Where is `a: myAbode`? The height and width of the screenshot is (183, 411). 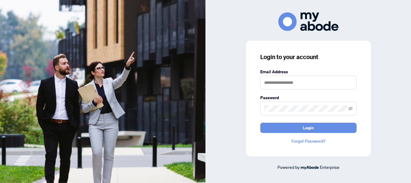
a: myAbode is located at coordinates (310, 167).